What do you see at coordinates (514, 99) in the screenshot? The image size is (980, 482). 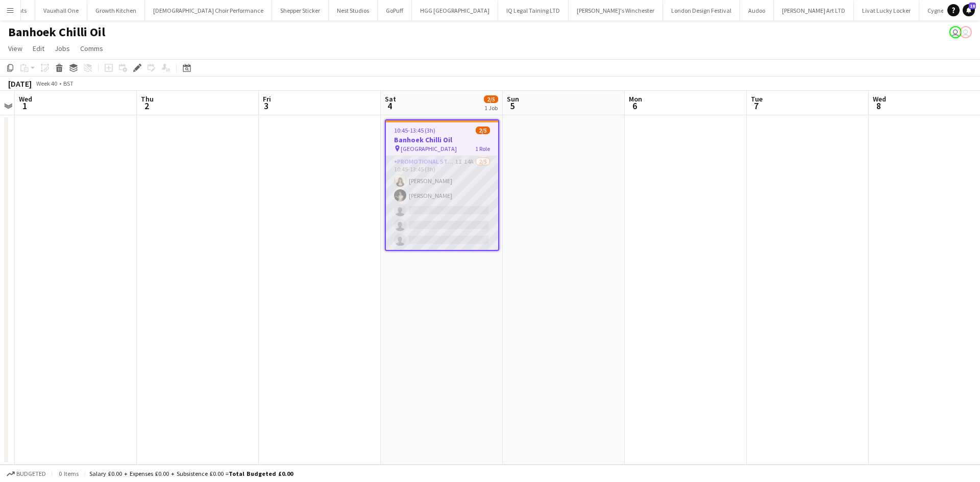 I see `span: Sun` at bounding box center [514, 99].